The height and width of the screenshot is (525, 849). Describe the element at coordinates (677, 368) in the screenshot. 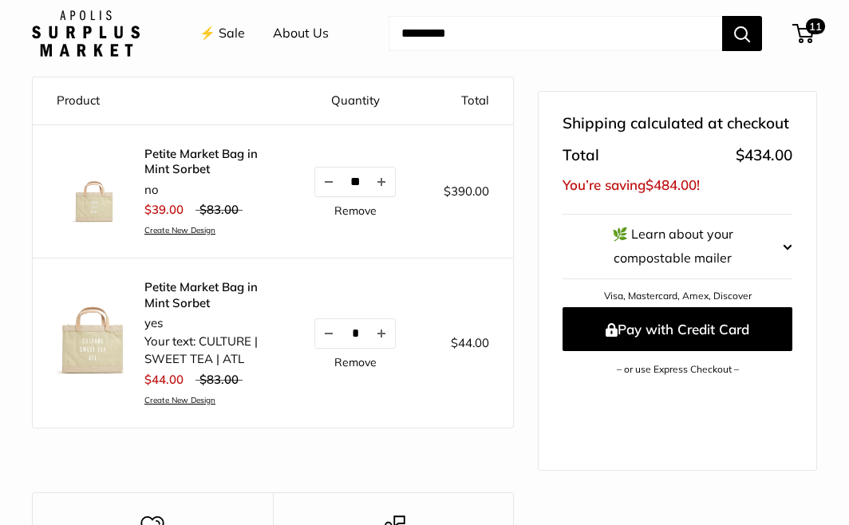

I see `a: – or use Express Checkout –` at that location.